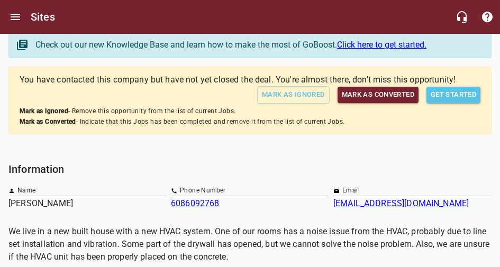  What do you see at coordinates (195, 203) in the screenshot?
I see `a: 6086092768` at bounding box center [195, 203].